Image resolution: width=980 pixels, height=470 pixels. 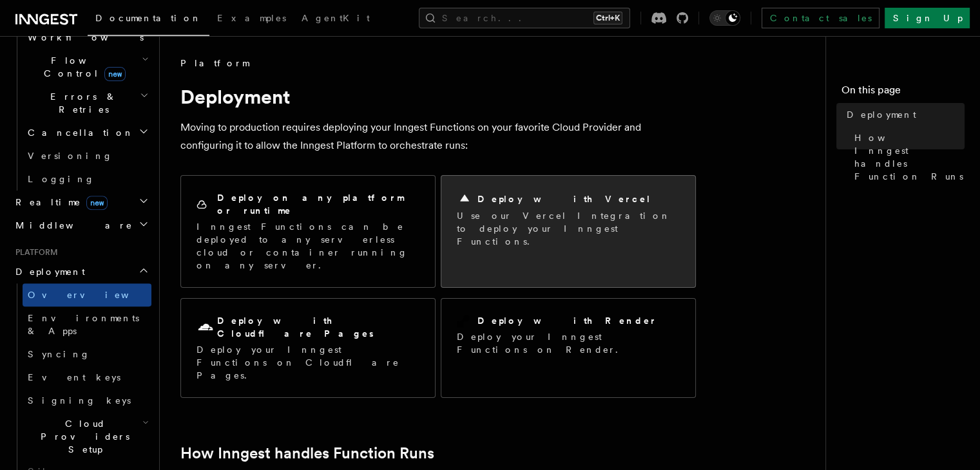 I want to click on a: Sign Up, so click(x=927, y=18).